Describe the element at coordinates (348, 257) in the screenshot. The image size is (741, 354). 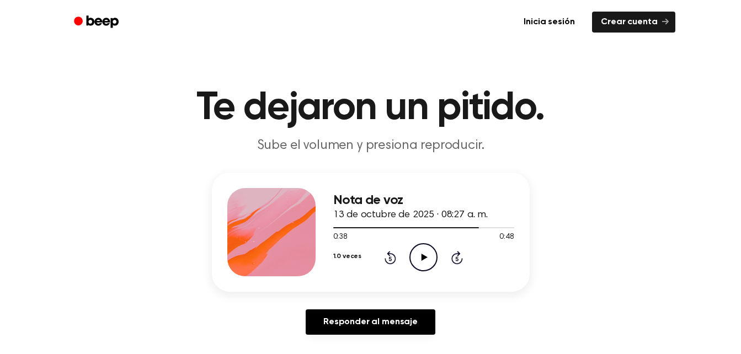
I see `button: 1.0 veces` at that location.